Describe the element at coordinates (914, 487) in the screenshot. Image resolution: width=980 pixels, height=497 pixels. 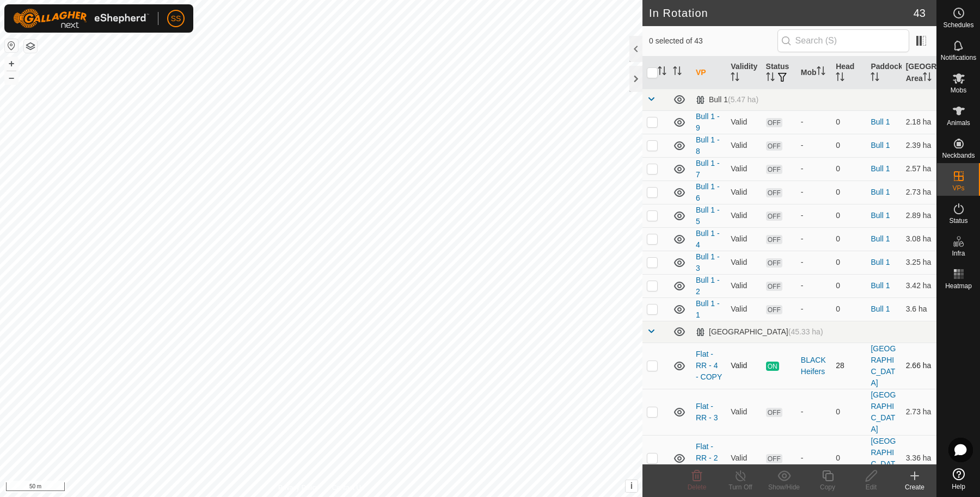
I see `div: Create` at that location.